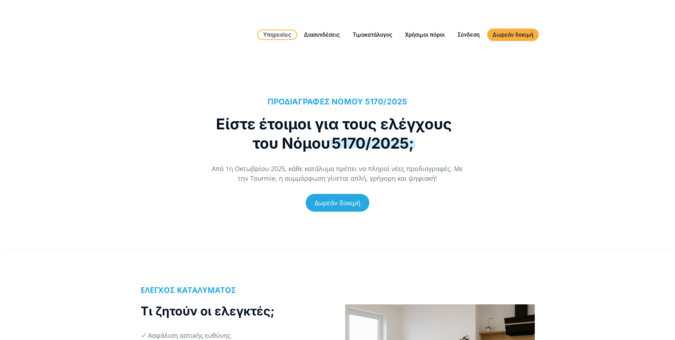 The height and width of the screenshot is (340, 675). Describe the element at coordinates (425, 35) in the screenshot. I see `a: Χρήσιμοι πόροι` at that location.